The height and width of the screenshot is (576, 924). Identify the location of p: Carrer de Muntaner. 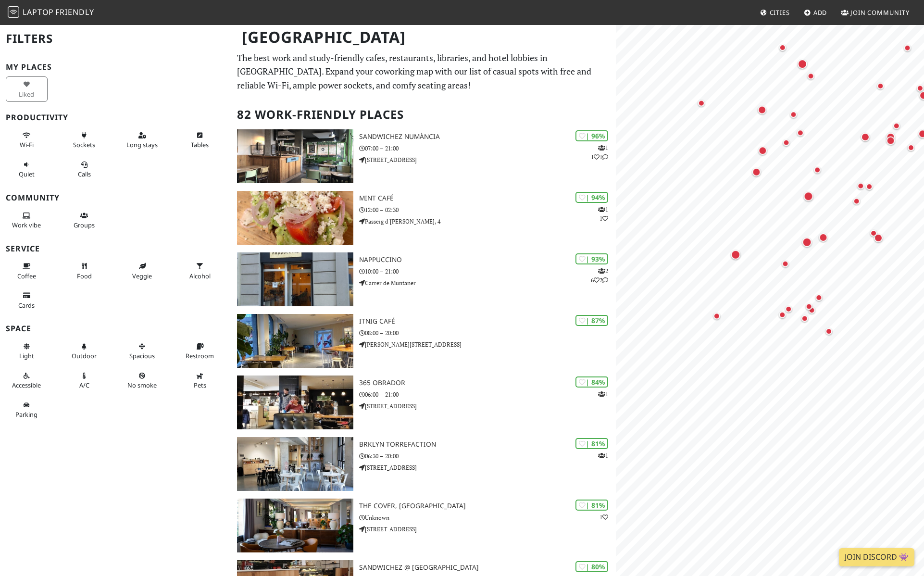
(488, 283).